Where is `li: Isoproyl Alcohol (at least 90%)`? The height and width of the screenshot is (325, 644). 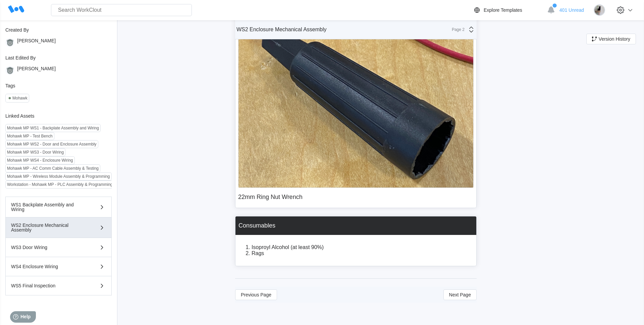
li: Isoproyl Alcohol (at least 90%) is located at coordinates (363, 247).